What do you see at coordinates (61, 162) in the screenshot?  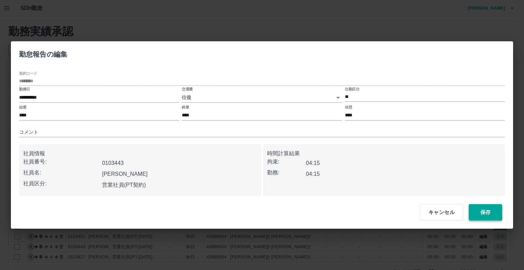 I see `p: 社員番号:` at bounding box center [61, 162].